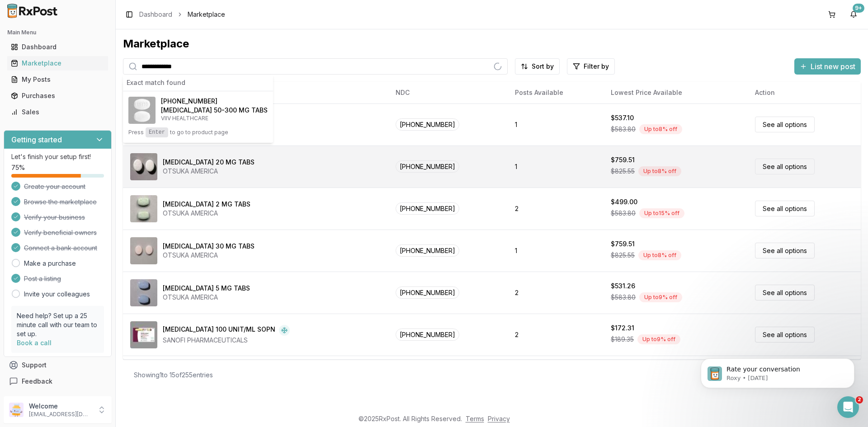 The height and width of the screenshot is (427, 868). Describe the element at coordinates (57, 112) in the screenshot. I see `button: Sales` at that location.